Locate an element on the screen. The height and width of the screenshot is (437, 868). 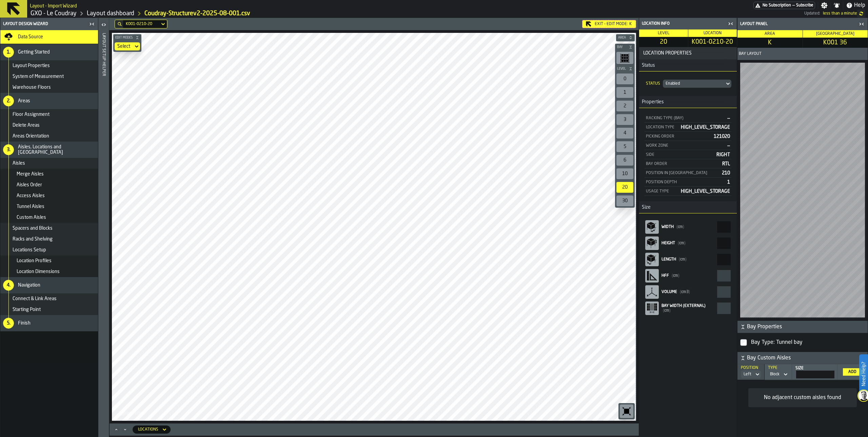
div: InputCheckbox-react-aria4973863011-:rib: is located at coordinates (807, 343).